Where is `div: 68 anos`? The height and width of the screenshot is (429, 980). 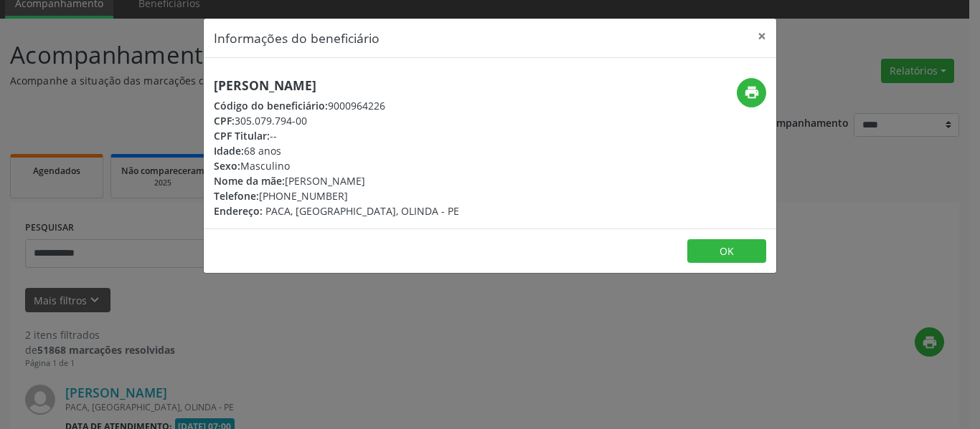
div: 68 anos is located at coordinates (336, 150).